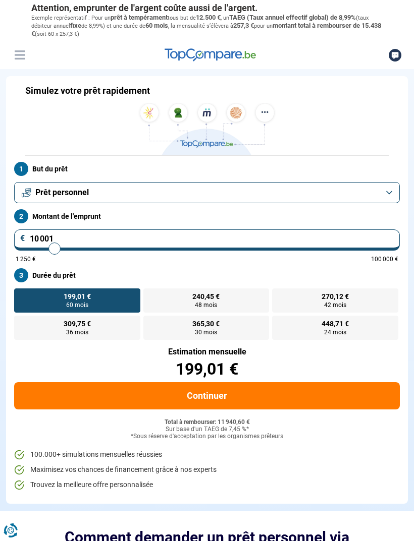 The image size is (414, 541). Describe the element at coordinates (210, 55) in the screenshot. I see `img: TopCompare` at that location.